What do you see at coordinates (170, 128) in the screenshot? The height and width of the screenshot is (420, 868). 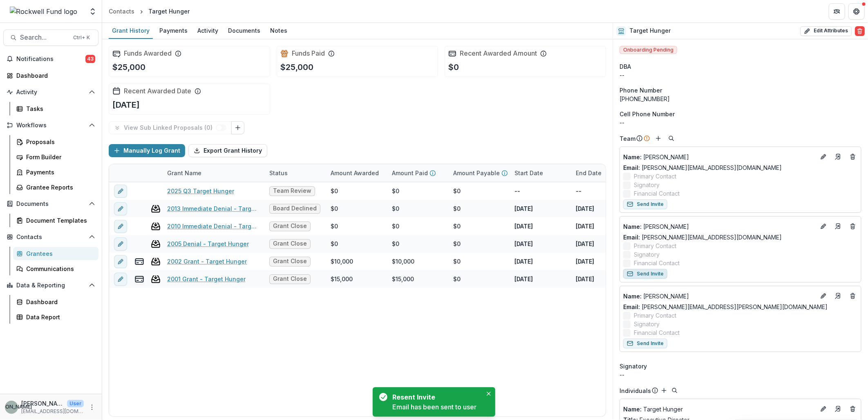 I see `button: View Sub Linked Proposals (0)` at bounding box center [170, 128].